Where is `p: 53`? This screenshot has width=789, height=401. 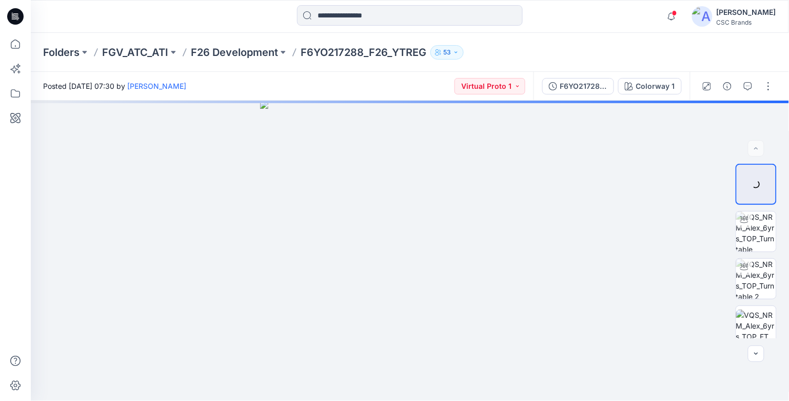
p: 53 is located at coordinates (447, 52).